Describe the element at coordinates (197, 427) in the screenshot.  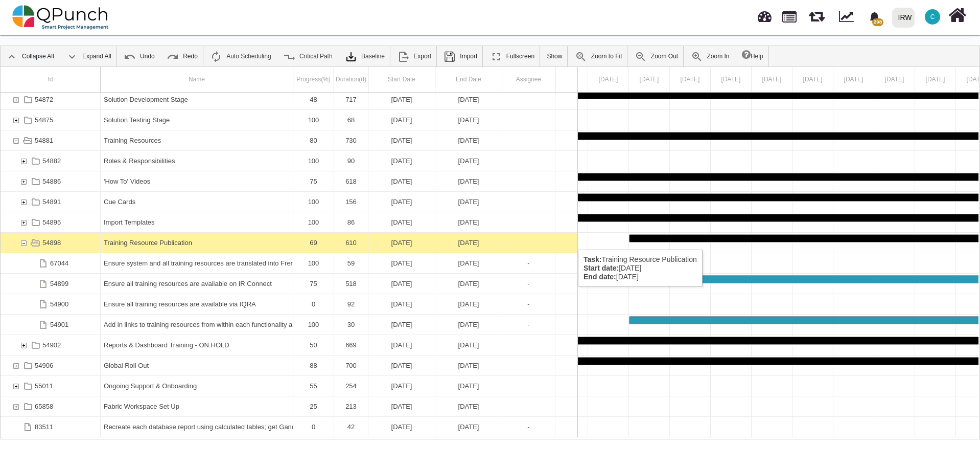
I see `div: Recreate each database report using calculated tables; get Ganesh to check against old version to...` at that location.